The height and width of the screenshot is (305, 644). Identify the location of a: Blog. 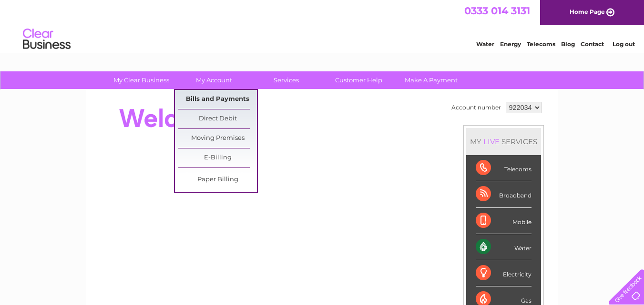
(568, 44).